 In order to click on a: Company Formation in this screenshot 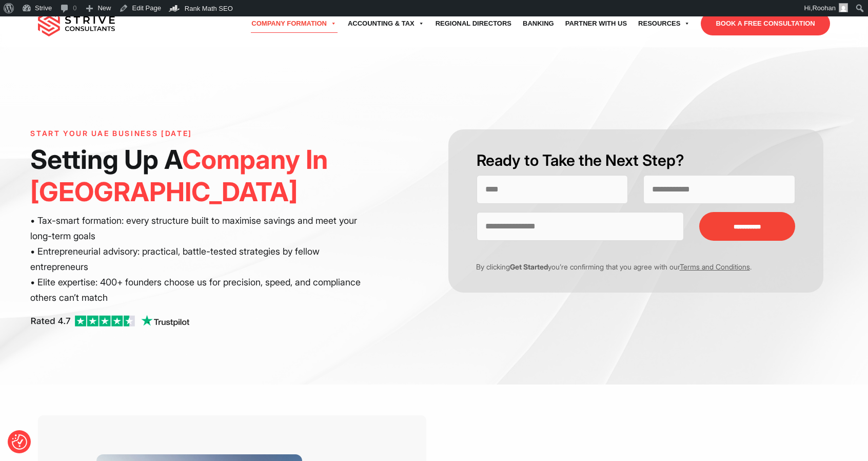, I will do `click(294, 24)`.